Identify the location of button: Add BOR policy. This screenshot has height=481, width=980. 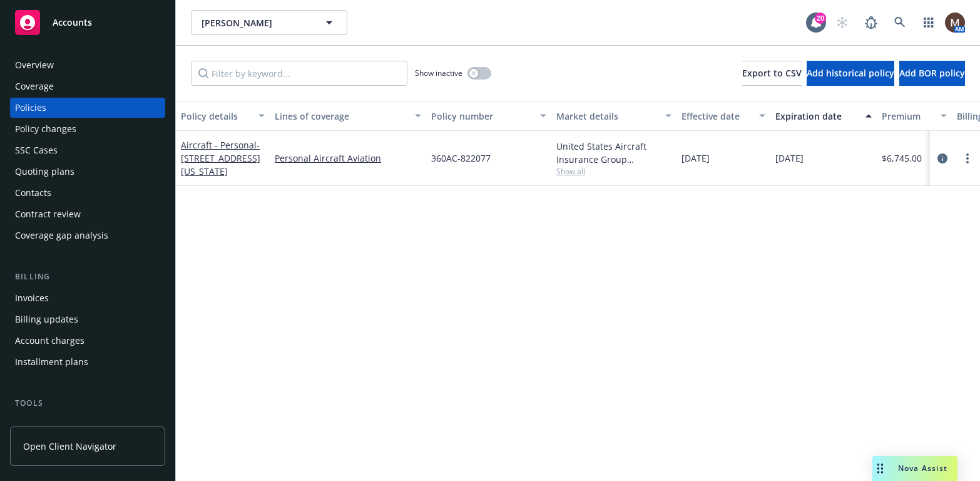
(932, 73).